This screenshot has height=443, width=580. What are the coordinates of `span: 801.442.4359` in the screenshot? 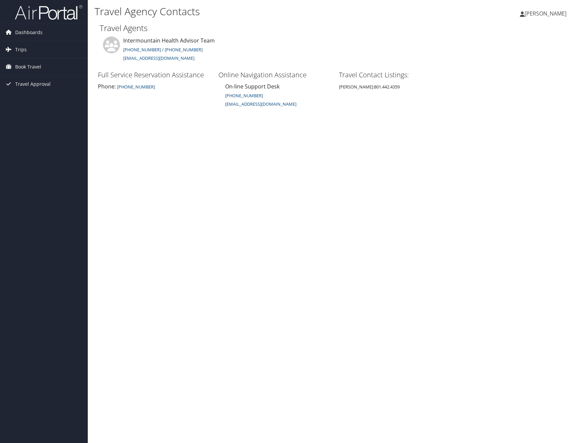 It's located at (387, 87).